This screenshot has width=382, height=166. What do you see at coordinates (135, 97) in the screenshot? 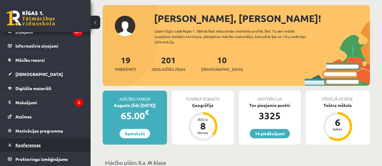
I see `div: Mācību maksa` at bounding box center [135, 97].